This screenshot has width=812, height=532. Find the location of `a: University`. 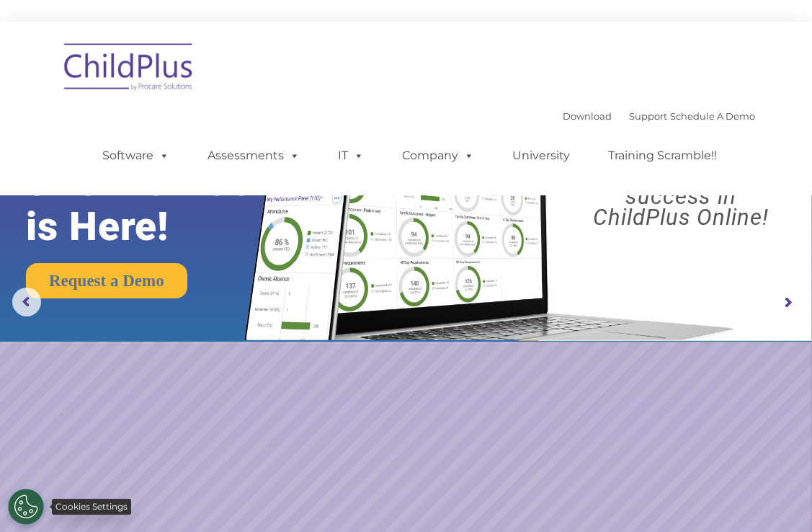

a: University is located at coordinates (542, 156).